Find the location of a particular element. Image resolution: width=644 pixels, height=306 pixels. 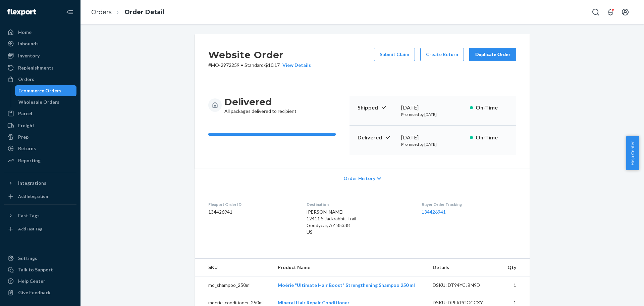

div: Orders is located at coordinates (26, 79).